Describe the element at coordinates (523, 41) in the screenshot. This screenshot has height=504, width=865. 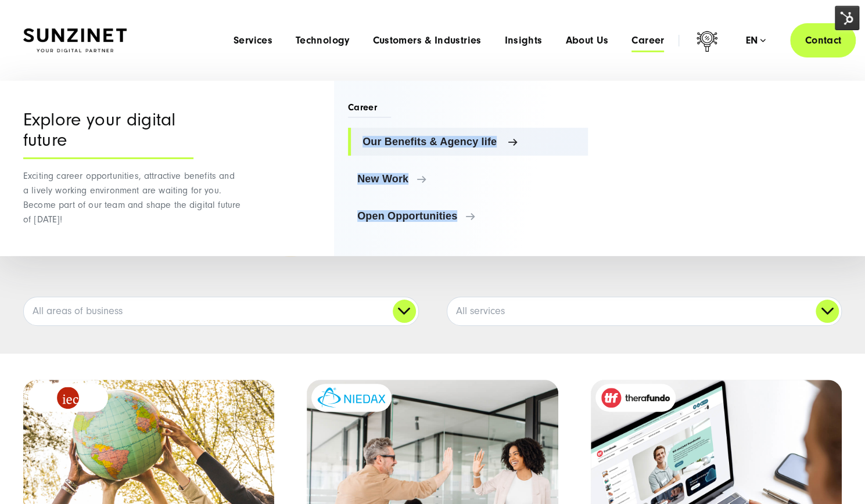
I see `a: Insights` at that location.